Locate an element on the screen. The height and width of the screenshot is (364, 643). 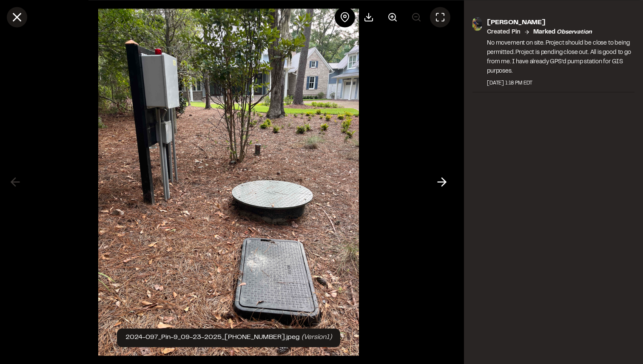
em: observation is located at coordinates (574, 32).